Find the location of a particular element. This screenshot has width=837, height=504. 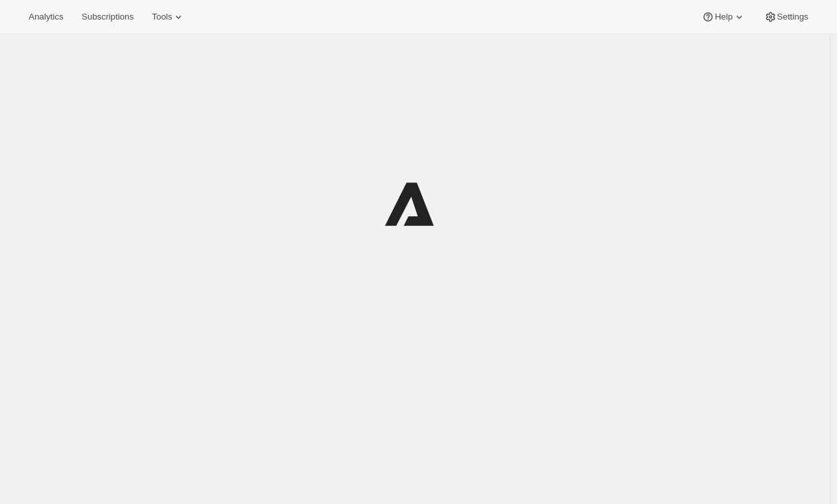

button: Help is located at coordinates (723, 17).